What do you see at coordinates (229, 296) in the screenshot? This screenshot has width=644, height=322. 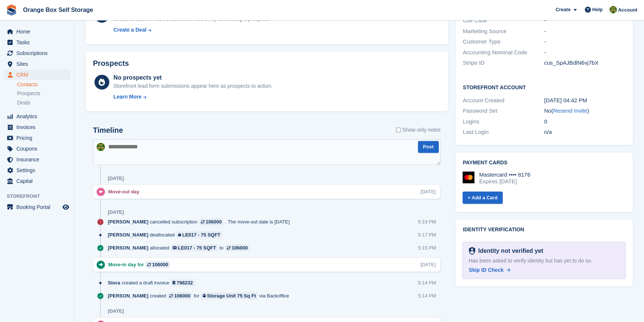 I see `a: Storage Unit 75 Sq Ft` at bounding box center [229, 296].